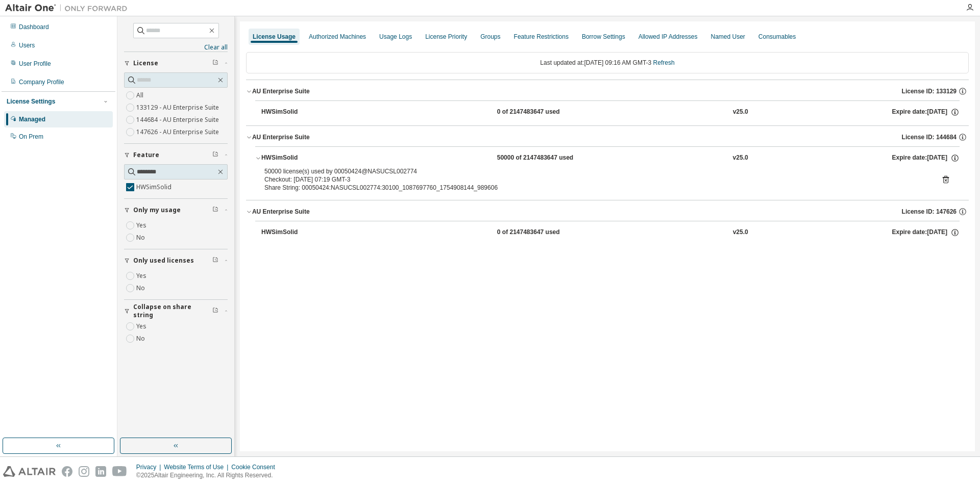 This screenshot has width=980, height=486. What do you see at coordinates (668, 37) in the screenshot?
I see `div: Allowed IP Addresses` at bounding box center [668, 37].